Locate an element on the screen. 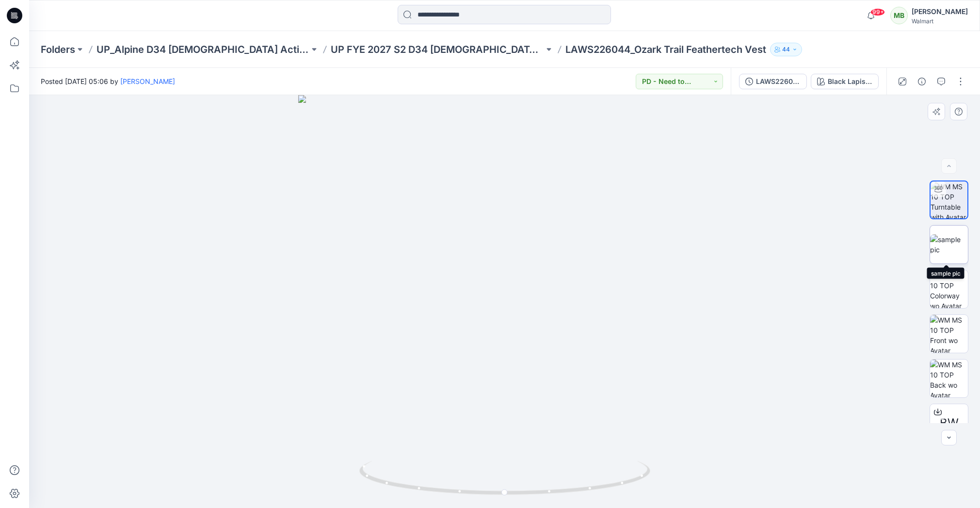 The height and width of the screenshot is (508, 980). img: WM MS 10 TOP Back wo Avatar is located at coordinates (949, 378).